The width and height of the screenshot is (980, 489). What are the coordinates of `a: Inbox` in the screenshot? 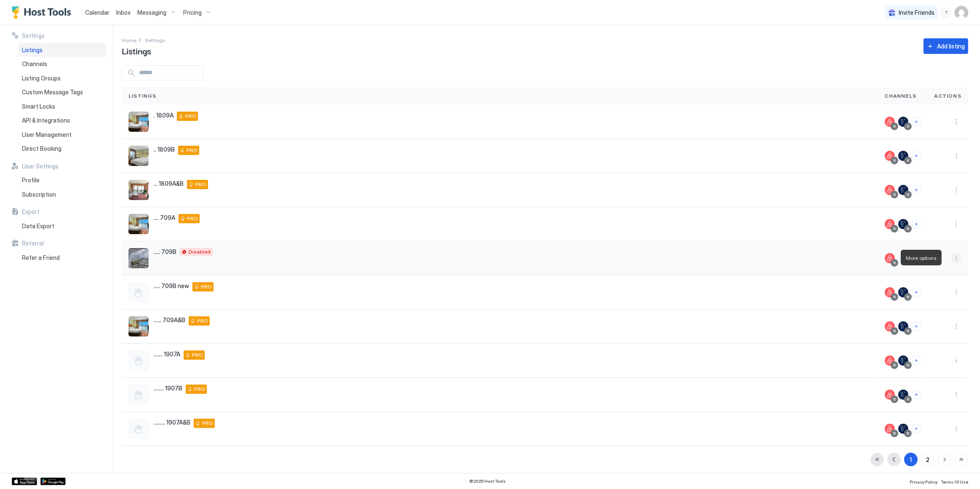 It's located at (124, 12).